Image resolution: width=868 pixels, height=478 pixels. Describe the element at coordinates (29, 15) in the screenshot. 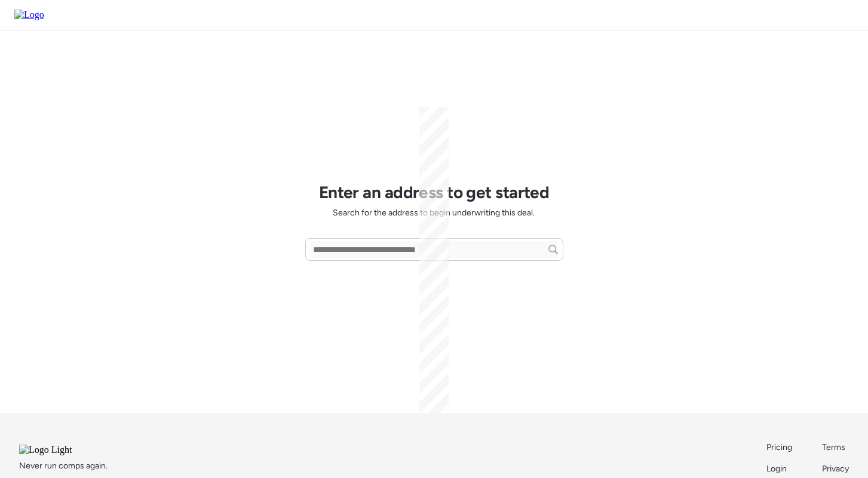

I see `img: Logo` at that location.